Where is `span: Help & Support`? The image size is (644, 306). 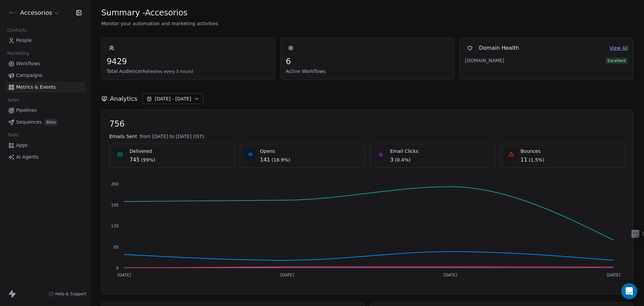 span: Help & Support is located at coordinates (71, 294).